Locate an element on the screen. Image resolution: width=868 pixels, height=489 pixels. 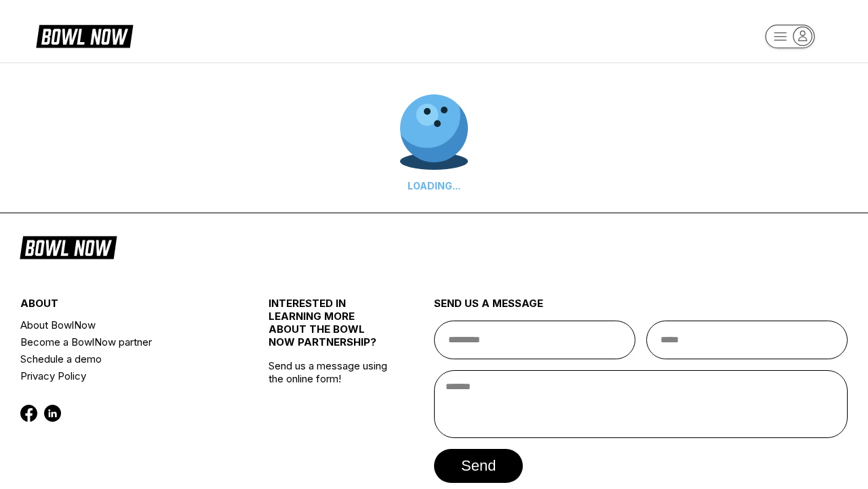
div: about is located at coordinates (123, 306).